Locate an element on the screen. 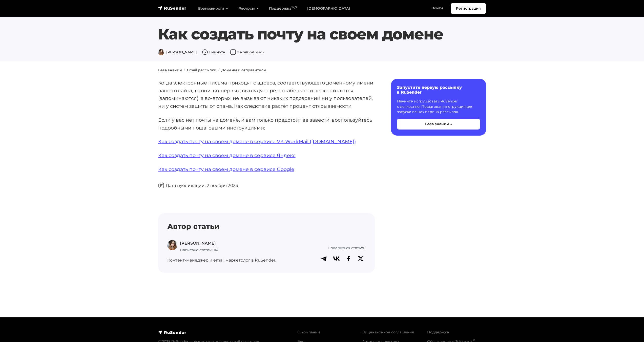  a: Регистрация is located at coordinates (469, 9).